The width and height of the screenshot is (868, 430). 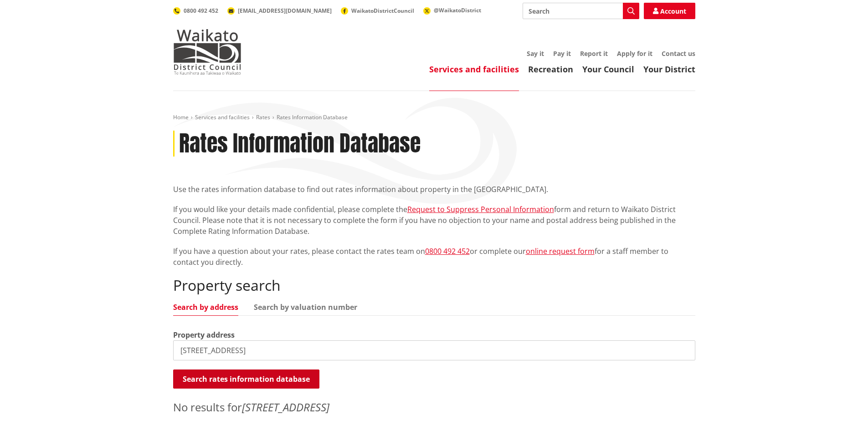 What do you see at coordinates (206, 307) in the screenshot?
I see `a: Search by address` at bounding box center [206, 307].